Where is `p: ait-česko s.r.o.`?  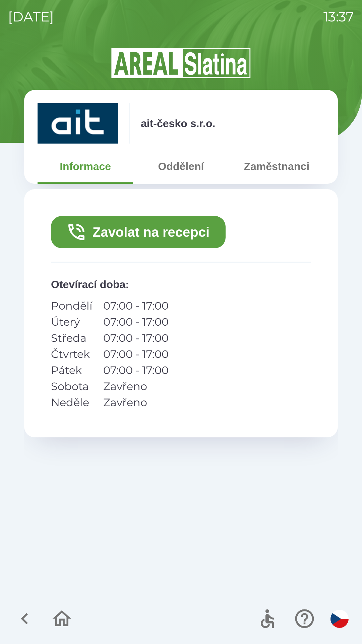 p: ait-česko s.r.o. is located at coordinates (178, 124).